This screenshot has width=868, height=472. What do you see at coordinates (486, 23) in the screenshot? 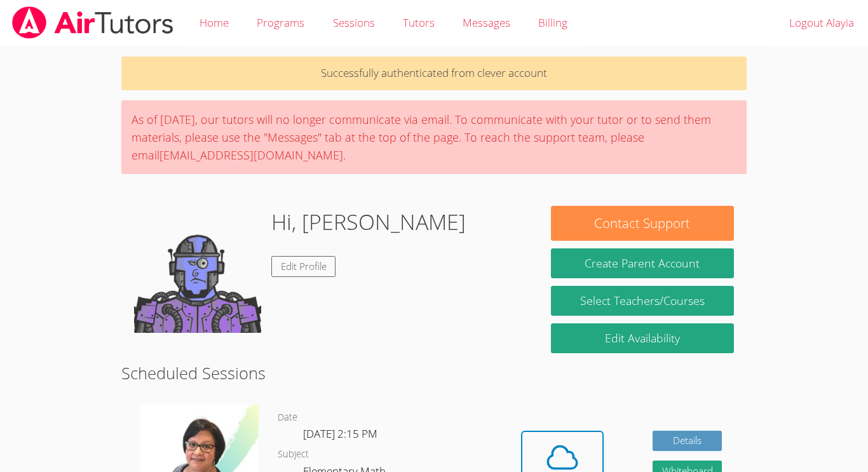
I see `span: Messages` at bounding box center [486, 23].